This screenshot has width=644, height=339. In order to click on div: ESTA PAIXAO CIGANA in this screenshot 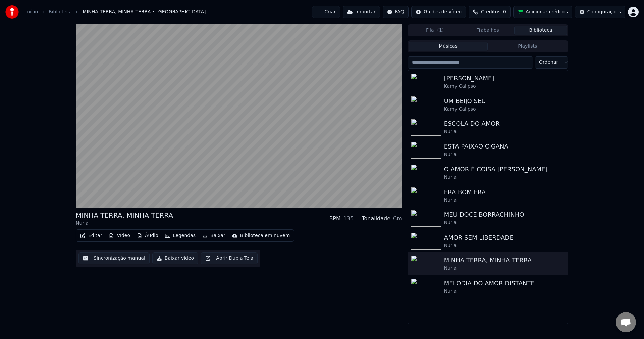, I will do `click(505, 147)`.